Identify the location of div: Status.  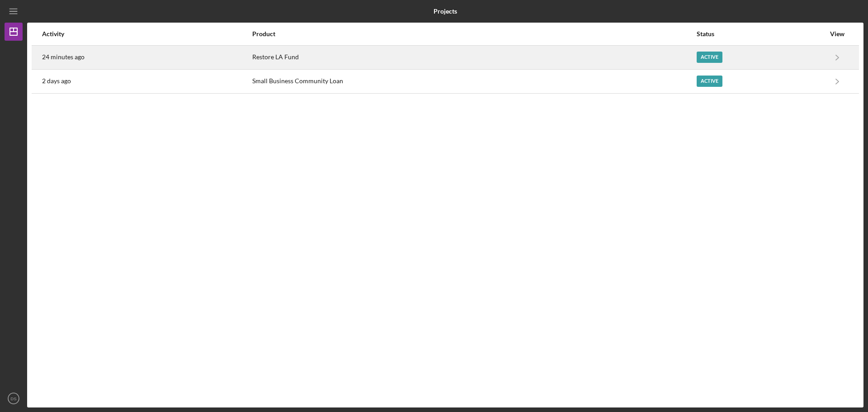
(761, 34).